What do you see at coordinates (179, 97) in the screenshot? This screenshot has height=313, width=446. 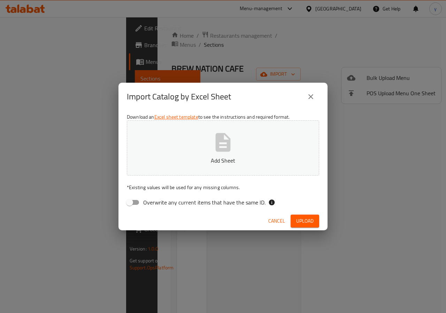 I see `h2: Import Catalog by Excel Sheet` at bounding box center [179, 97].